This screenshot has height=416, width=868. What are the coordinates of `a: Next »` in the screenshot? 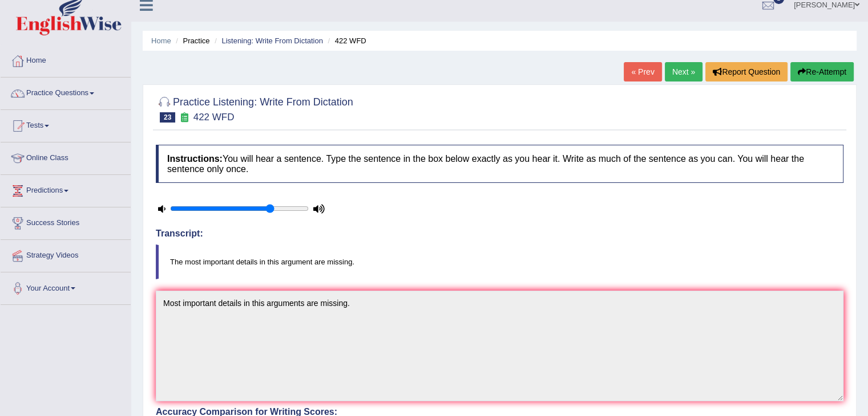 It's located at (683, 72).